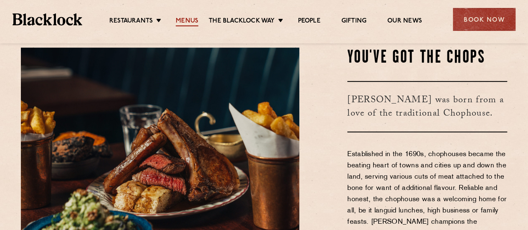  What do you see at coordinates (241, 22) in the screenshot?
I see `a: The Blacklock Way` at bounding box center [241, 22].